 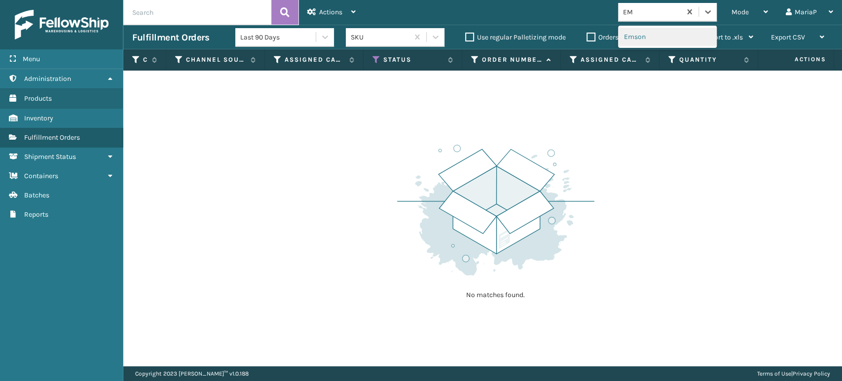 I want to click on a: Privacy Policy, so click(x=811, y=373).